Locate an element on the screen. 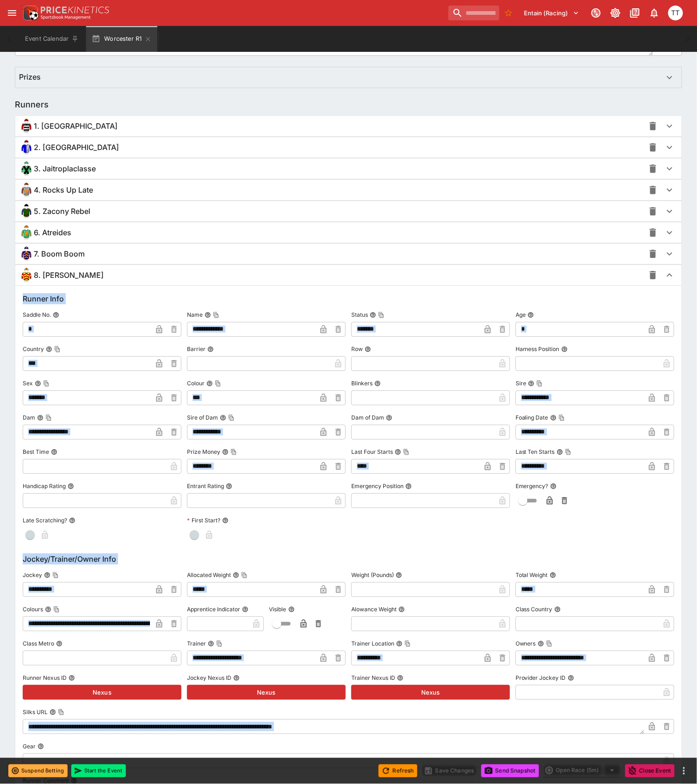 The height and width of the screenshot is (784, 697). p: Emergency? is located at coordinates (531, 486).